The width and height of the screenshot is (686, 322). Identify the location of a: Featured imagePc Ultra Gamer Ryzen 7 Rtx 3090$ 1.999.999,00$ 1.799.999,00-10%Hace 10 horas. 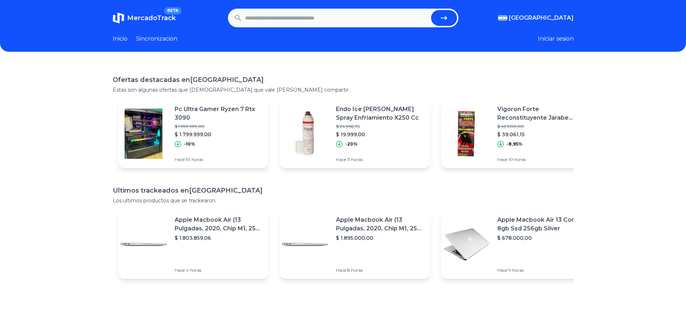
(193, 134).